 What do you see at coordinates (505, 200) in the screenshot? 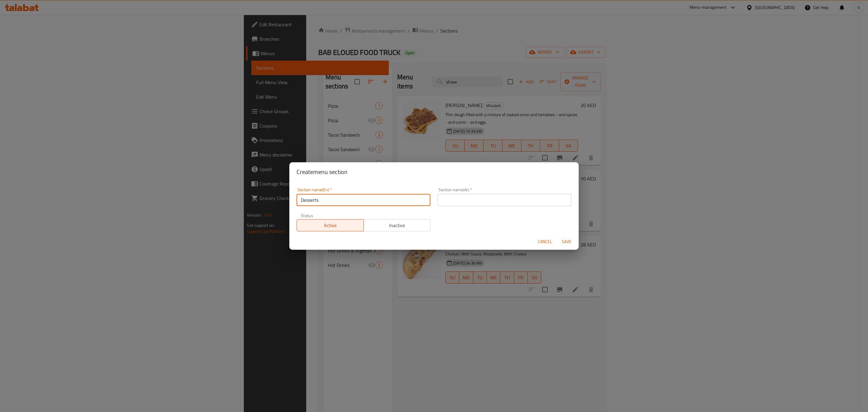
I see `input: Please enter section name(ar)` at bounding box center [505, 200].